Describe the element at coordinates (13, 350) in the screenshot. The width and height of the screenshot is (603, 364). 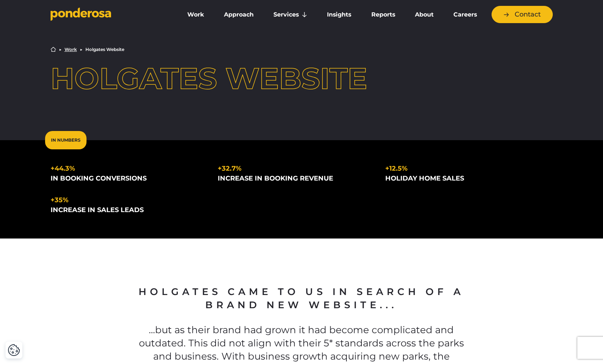
I see `img: Revisit consent button` at that location.